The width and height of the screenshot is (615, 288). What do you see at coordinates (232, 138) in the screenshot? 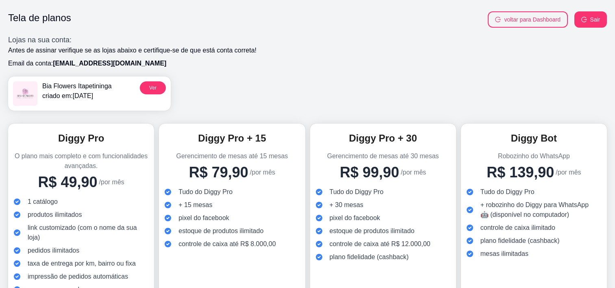
I see `h3: Diggy Pro + 15` at bounding box center [232, 138].